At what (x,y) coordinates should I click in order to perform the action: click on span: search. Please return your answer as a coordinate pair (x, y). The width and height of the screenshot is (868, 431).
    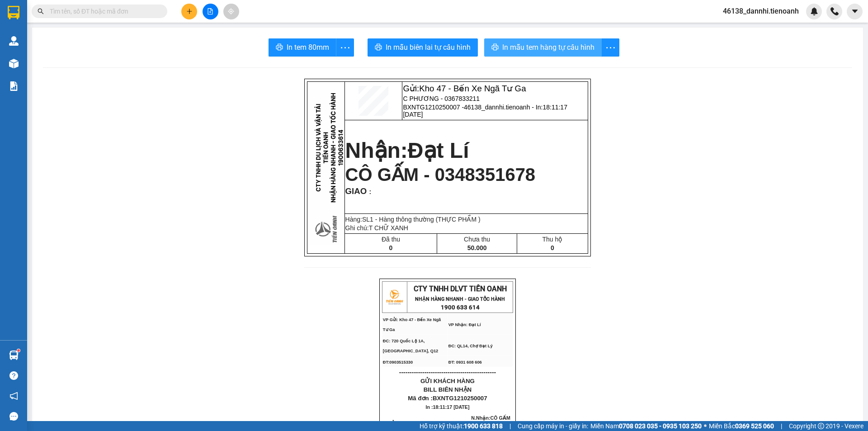
    Looking at the image, I should click on (41, 12).